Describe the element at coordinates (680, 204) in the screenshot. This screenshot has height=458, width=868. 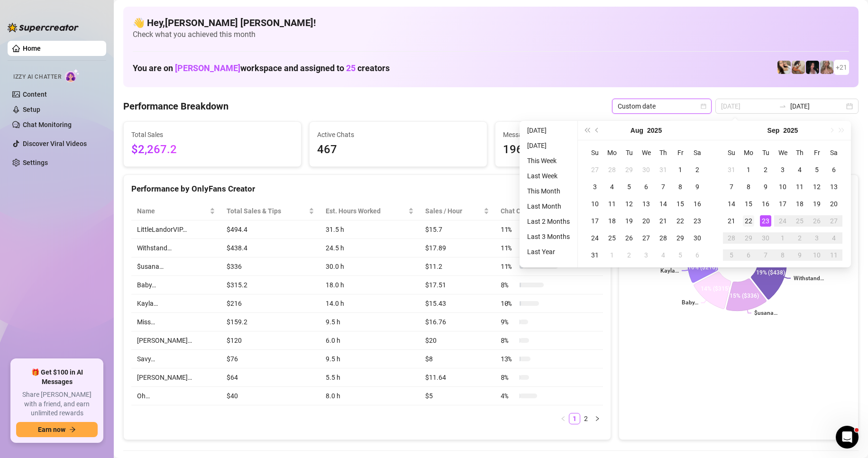
I see `td: 2025-08-15` at that location.